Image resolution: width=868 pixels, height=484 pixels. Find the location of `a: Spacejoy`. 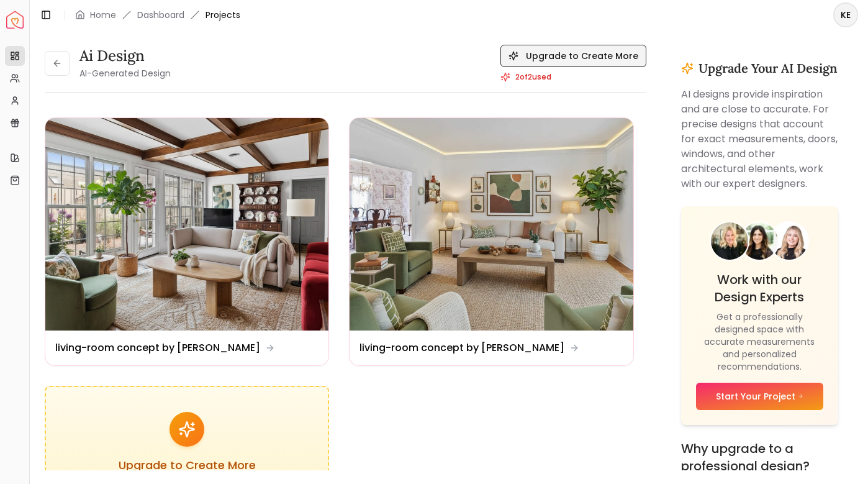

a: Spacejoy is located at coordinates (15, 20).